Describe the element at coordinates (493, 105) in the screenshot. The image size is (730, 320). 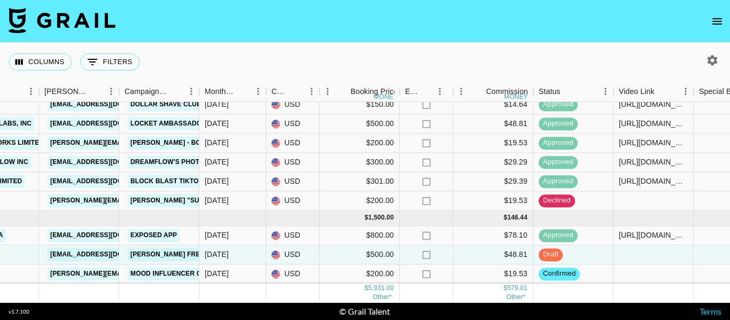
I see `div: $14.64` at that location.